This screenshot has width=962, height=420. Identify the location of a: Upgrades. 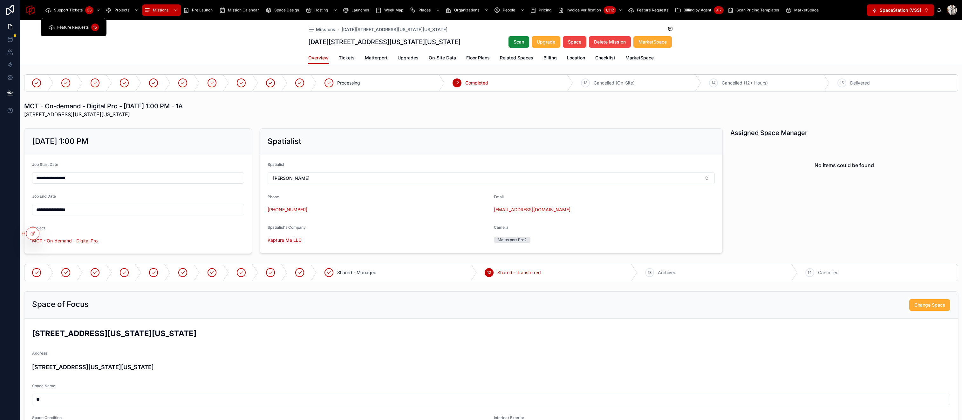
(408, 58).